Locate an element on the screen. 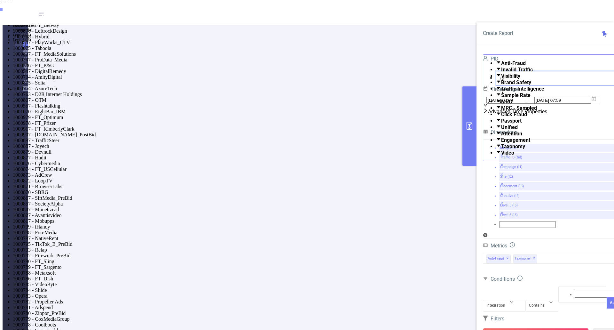  li: 1000796 - FT_P&G is located at coordinates (314, 66).